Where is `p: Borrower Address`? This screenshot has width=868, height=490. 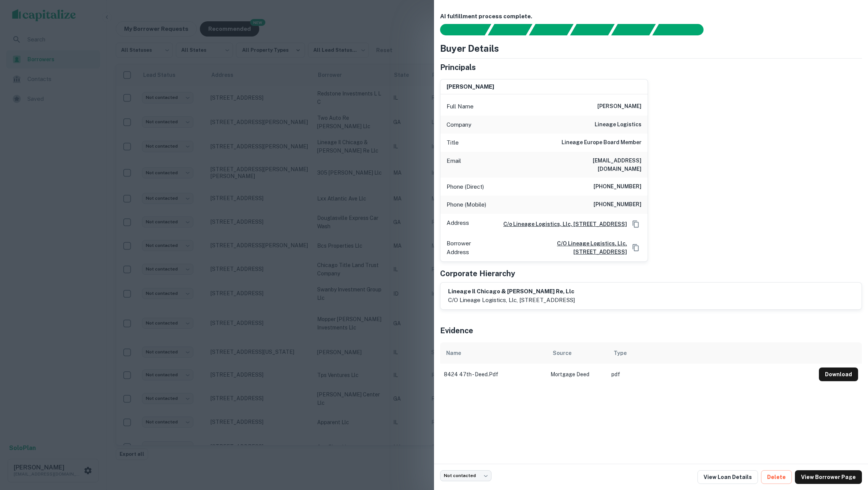
p: Borrower Address is located at coordinates (471, 248).